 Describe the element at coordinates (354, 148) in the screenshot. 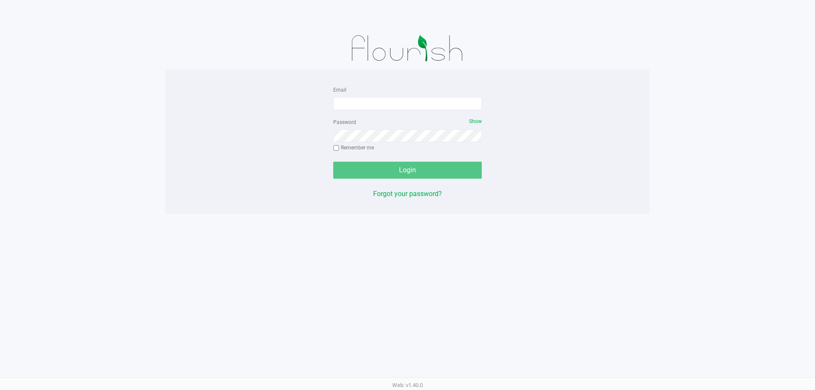

I see `label: Remember me` at that location.